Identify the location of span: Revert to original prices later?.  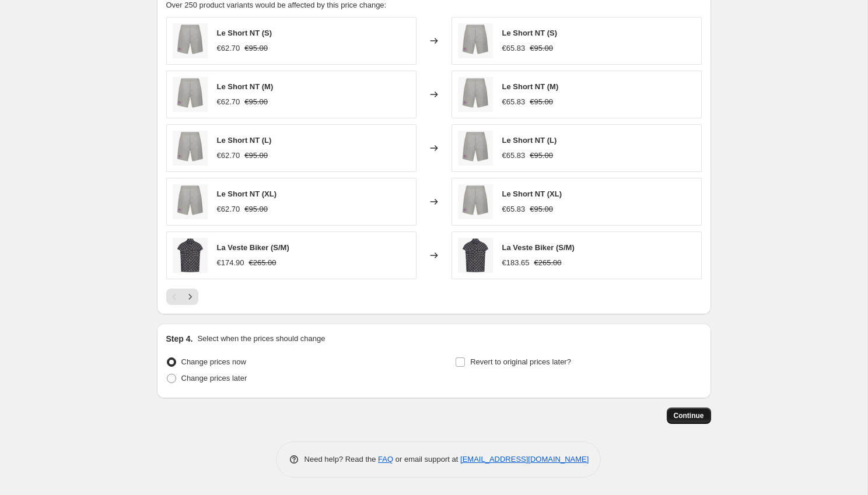
(520, 362).